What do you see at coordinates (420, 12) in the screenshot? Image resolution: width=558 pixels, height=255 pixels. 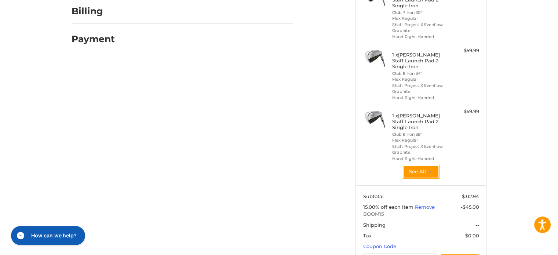 I see `li: Club 7 Iron 30°` at bounding box center [420, 12].